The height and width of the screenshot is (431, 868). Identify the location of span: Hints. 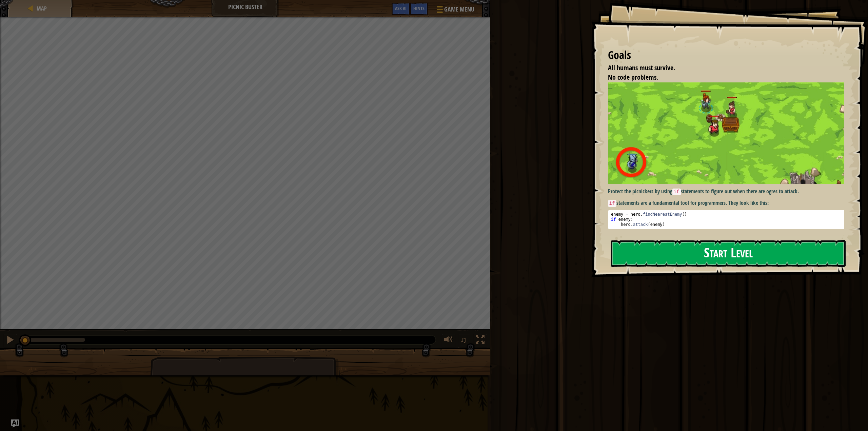
(418, 8).